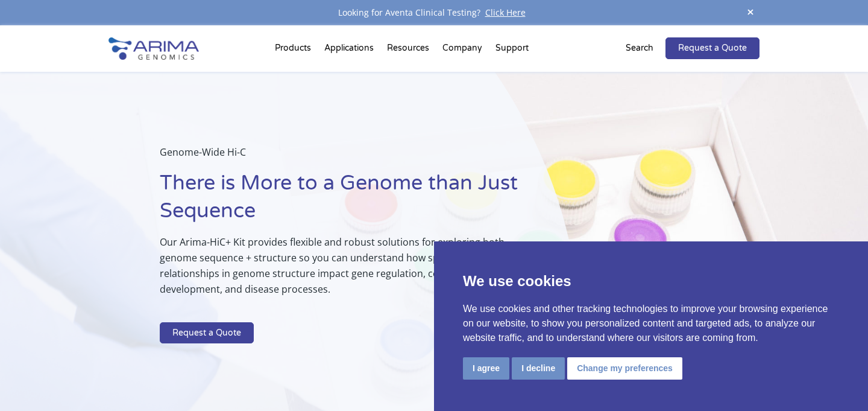 The width and height of the screenshot is (868, 411). What do you see at coordinates (434, 13) in the screenshot?
I see `div: Looking for Aventa Clinical Testing?` at bounding box center [434, 13].